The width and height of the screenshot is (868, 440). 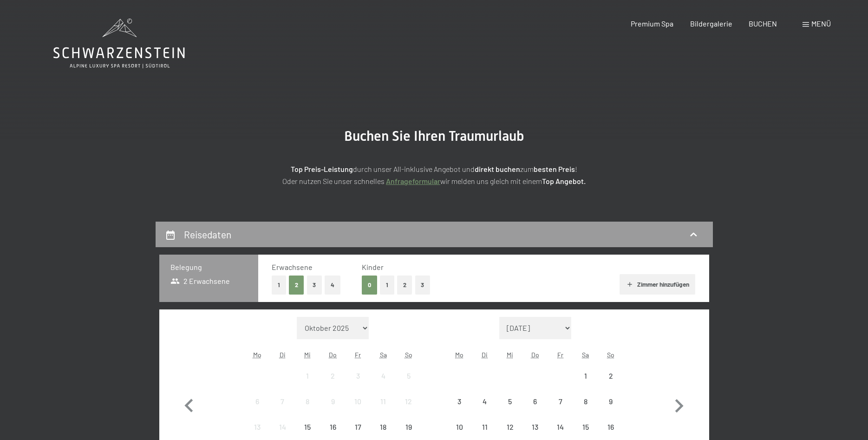 I want to click on div: Fri Nov 14 2025, so click(x=560, y=427).